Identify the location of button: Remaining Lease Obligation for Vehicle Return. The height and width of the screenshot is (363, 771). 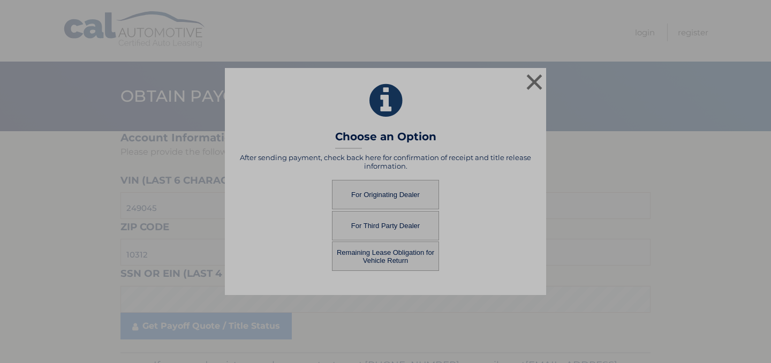
(385, 256).